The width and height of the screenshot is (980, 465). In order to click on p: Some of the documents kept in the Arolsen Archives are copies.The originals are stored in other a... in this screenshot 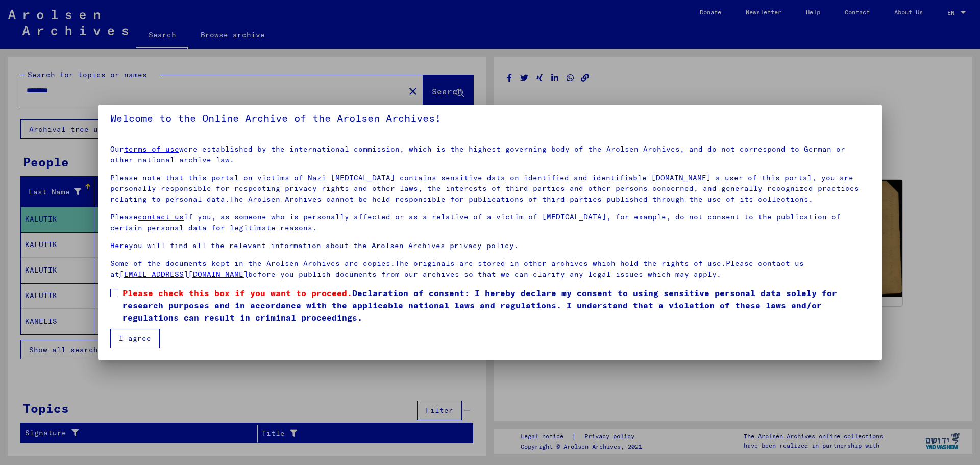, I will do `click(490, 269)`.